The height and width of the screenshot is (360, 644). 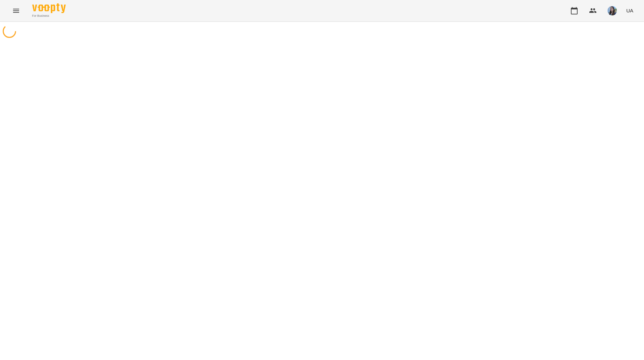 I want to click on span: UA, so click(x=629, y=10).